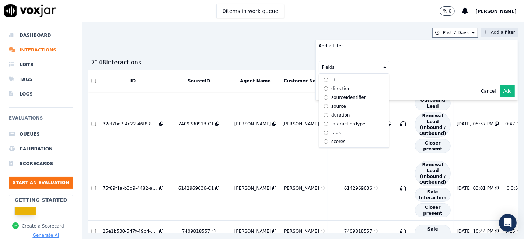 Image resolution: width=524 pixels, height=239 pixels. Describe the element at coordinates (336, 133) in the screenshot. I see `div: tags` at that location.